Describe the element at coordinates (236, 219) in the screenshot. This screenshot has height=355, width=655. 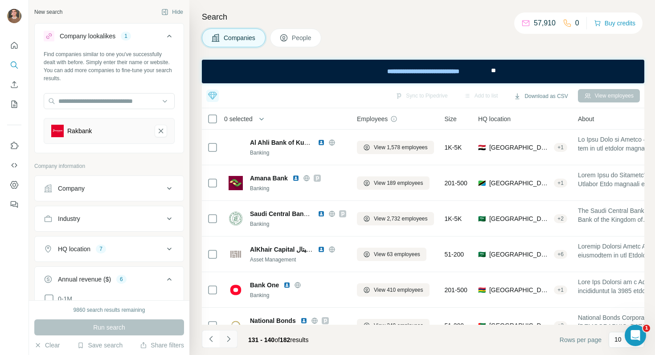
I see `img: Logo of Saudi Central Bank – SAMA` at that location.